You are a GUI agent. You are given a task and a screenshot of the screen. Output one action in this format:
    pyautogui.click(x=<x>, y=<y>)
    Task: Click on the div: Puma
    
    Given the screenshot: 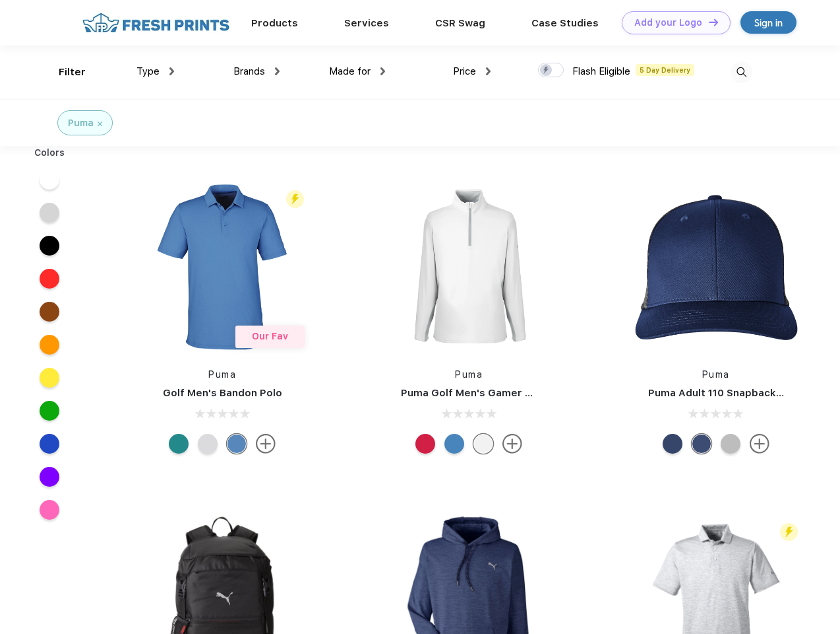 What is the action you would take?
    pyautogui.click(x=80, y=123)
    